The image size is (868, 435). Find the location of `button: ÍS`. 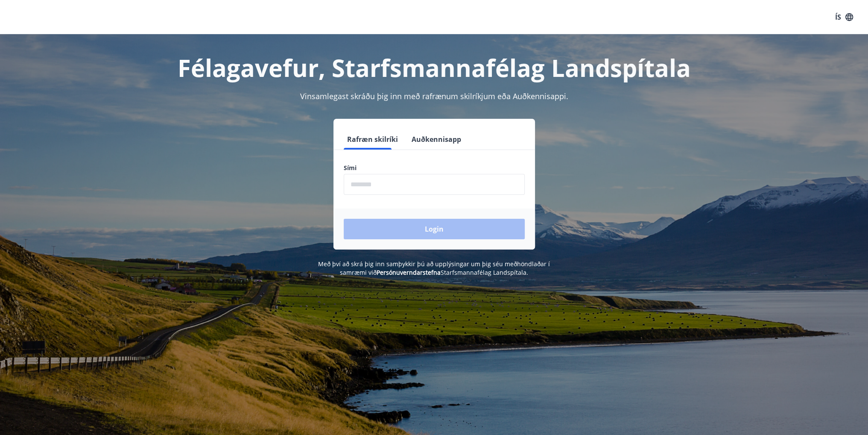

button: ÍS is located at coordinates (844, 17).